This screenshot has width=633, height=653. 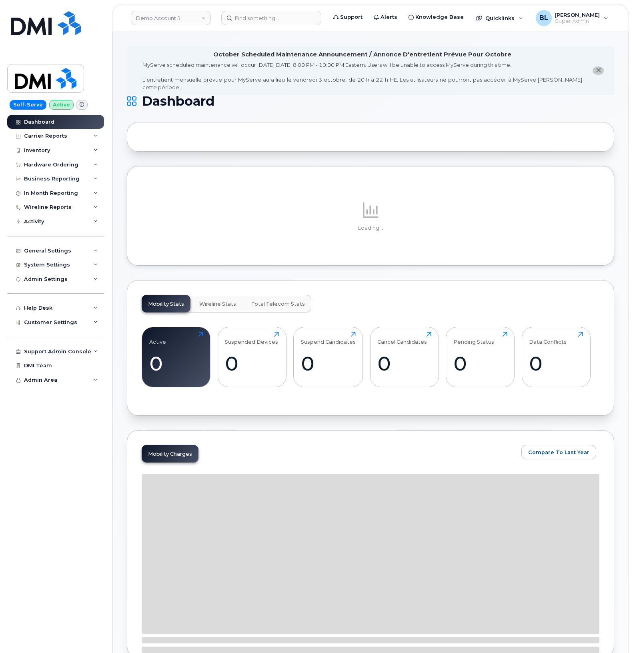 What do you see at coordinates (252, 357) in the screenshot?
I see `a: Suspended Devices0` at bounding box center [252, 357].